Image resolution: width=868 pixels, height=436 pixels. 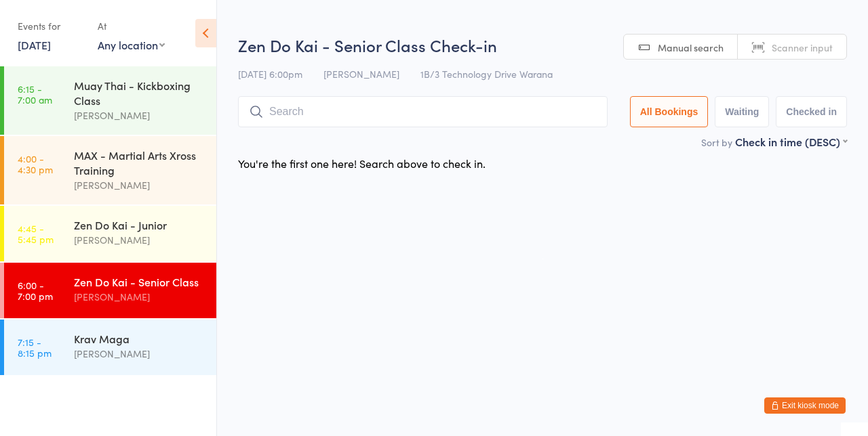 I want to click on button: Exit kiosk mode, so click(x=805, y=406).